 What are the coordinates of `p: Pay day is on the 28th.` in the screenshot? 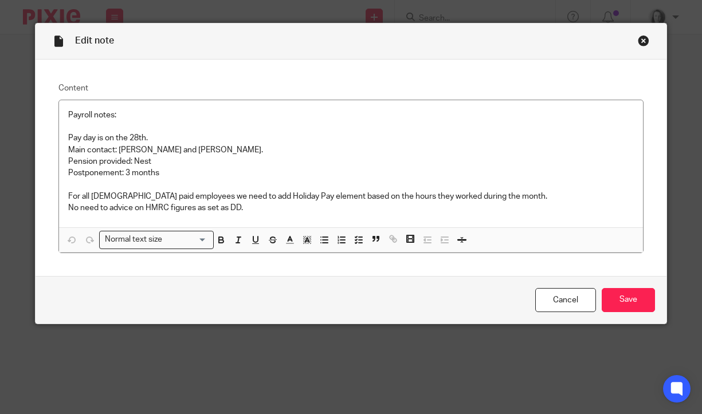 It's located at (351, 138).